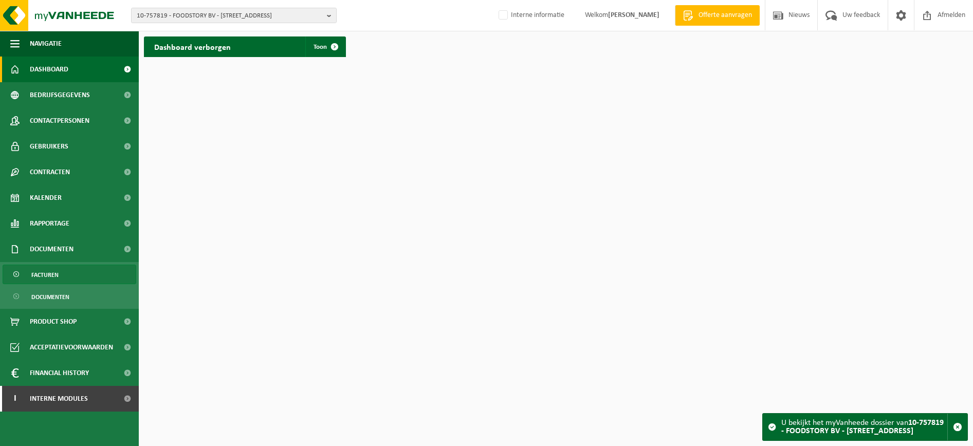 This screenshot has width=973, height=446. What do you see at coordinates (530, 15) in the screenshot?
I see `label: Interne informatie` at bounding box center [530, 15].